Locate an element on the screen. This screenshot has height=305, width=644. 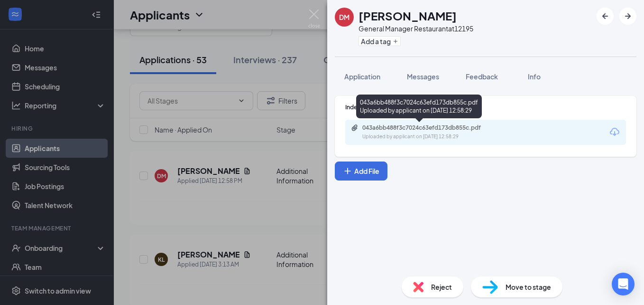
span: Application is located at coordinates (362, 77).